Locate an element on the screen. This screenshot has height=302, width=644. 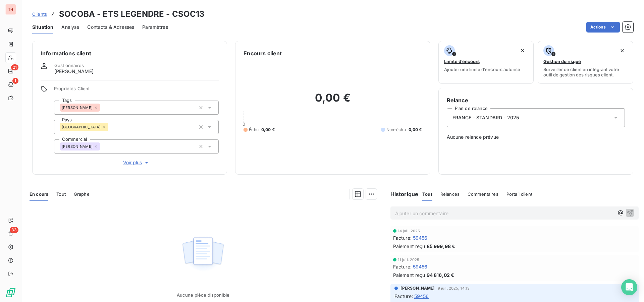
span: Graphe is located at coordinates (82, 194).